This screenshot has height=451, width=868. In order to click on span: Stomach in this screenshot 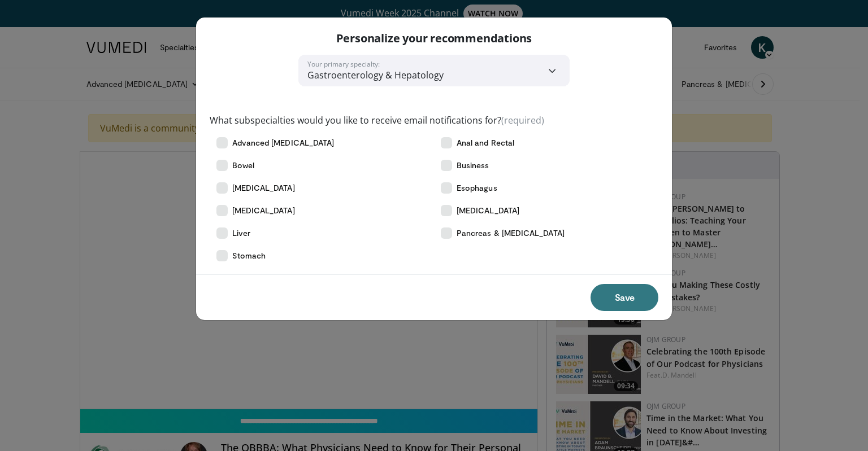, I will do `click(249, 256)`.